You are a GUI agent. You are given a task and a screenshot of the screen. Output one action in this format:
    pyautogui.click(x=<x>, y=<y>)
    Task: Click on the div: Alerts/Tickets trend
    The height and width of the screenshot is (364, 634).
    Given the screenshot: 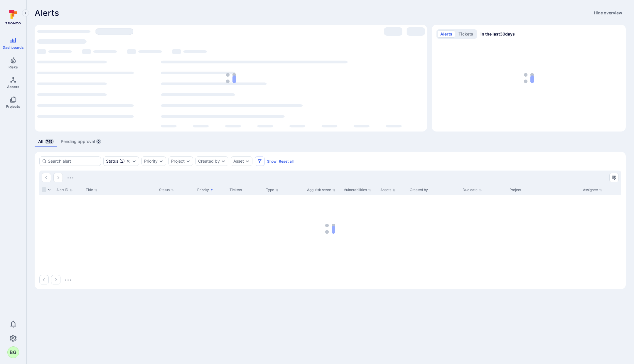 What is the action you would take?
    pyautogui.click(x=529, y=78)
    